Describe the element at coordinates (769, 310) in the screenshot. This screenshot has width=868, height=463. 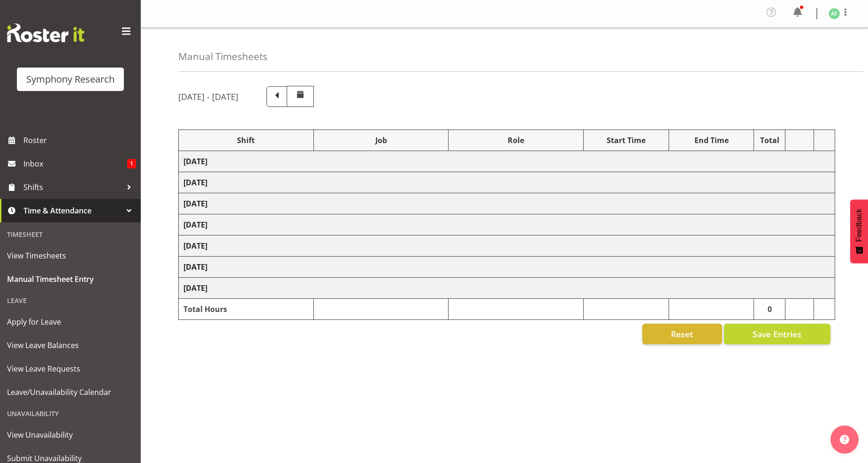
I see `td: 0` at that location.